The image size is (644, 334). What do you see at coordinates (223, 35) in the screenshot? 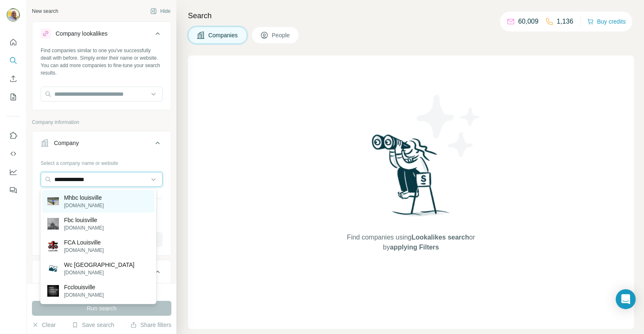
I see `span: Companies` at bounding box center [223, 35].